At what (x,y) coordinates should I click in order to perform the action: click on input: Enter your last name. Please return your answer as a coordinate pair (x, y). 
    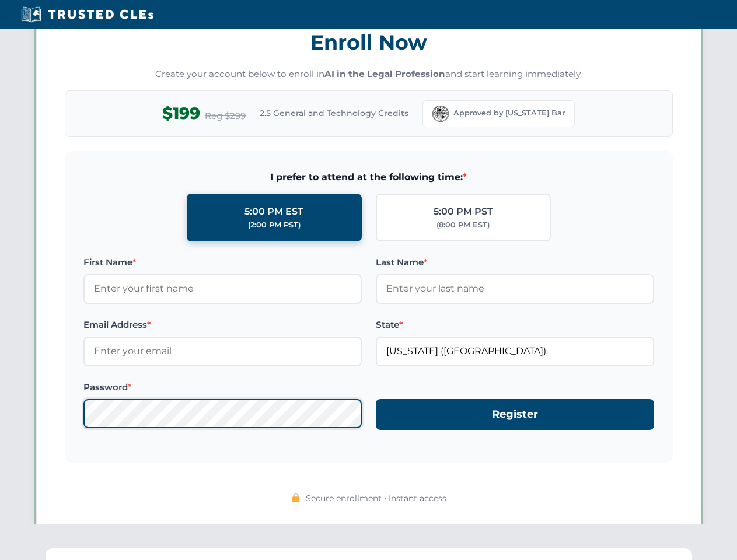
    Looking at the image, I should click on (515, 289).